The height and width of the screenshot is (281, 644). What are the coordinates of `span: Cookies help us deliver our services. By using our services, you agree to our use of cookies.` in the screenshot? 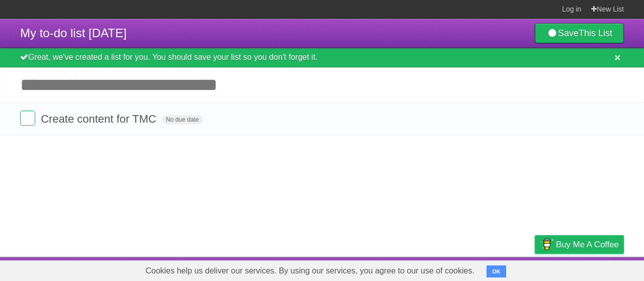 It's located at (310, 271).